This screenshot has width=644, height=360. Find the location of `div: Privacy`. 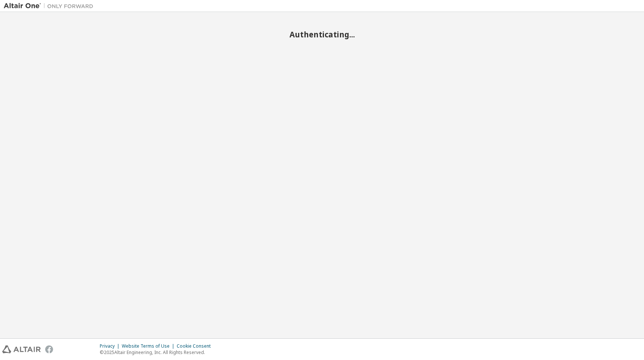

div: Privacy is located at coordinates (110, 346).